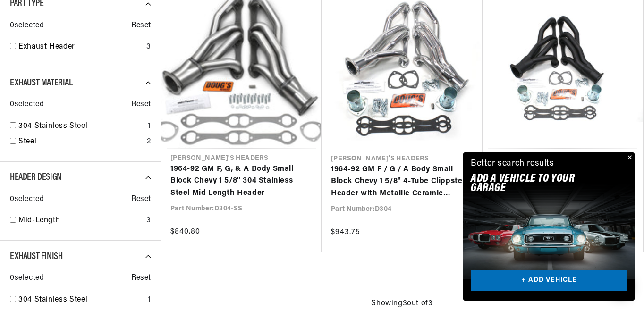  Describe the element at coordinates (81, 221) in the screenshot. I see `a: Mid-Length` at that location.